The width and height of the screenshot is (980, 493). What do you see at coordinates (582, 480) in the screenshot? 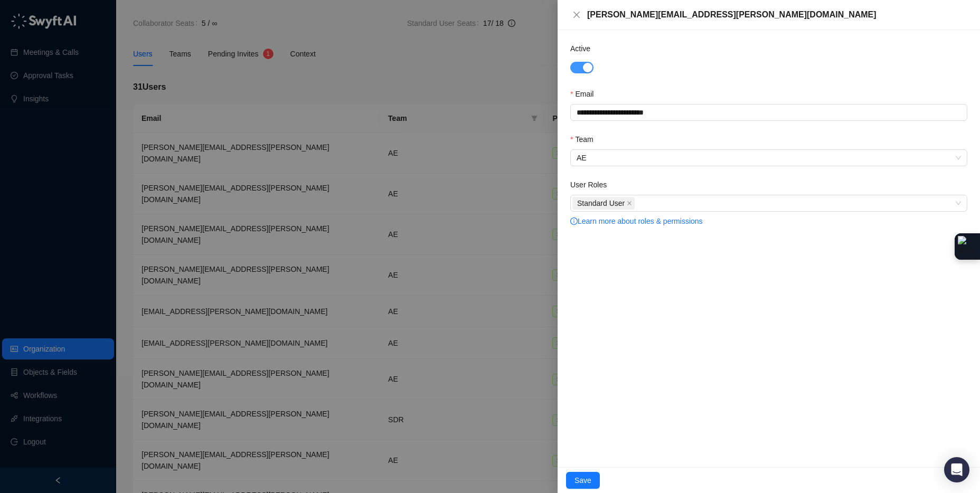
I see `span: Save` at bounding box center [582, 480].